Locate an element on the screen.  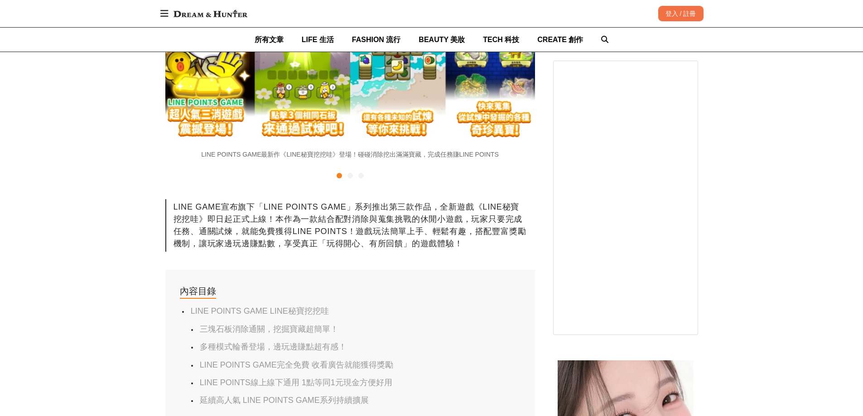
span: FASHION 流行 is located at coordinates (376, 39).